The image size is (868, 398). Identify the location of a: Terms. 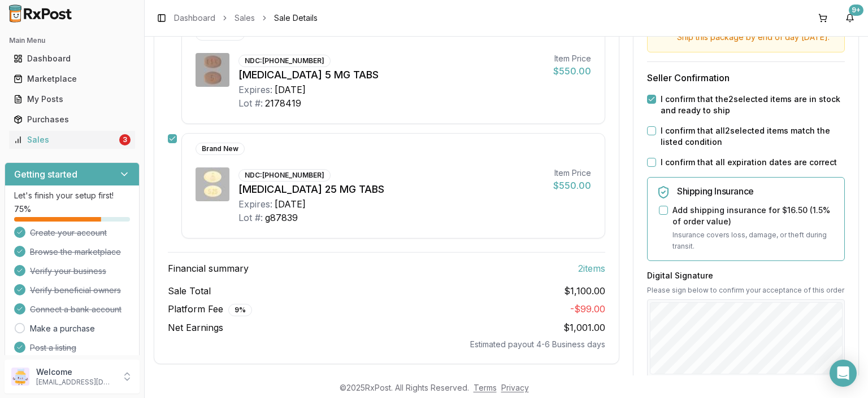
(485, 387).